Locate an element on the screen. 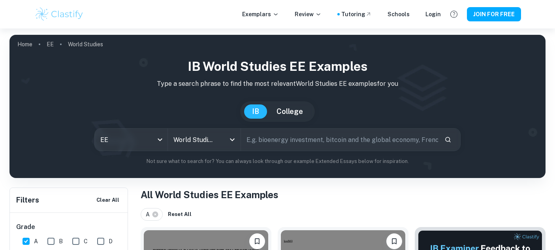 This screenshot has width=555, height=250. button: Help and Feedback is located at coordinates (454, 14).